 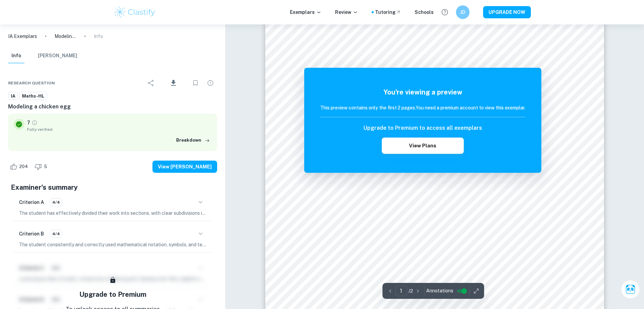 I want to click on button: Ask Clai, so click(x=630, y=289).